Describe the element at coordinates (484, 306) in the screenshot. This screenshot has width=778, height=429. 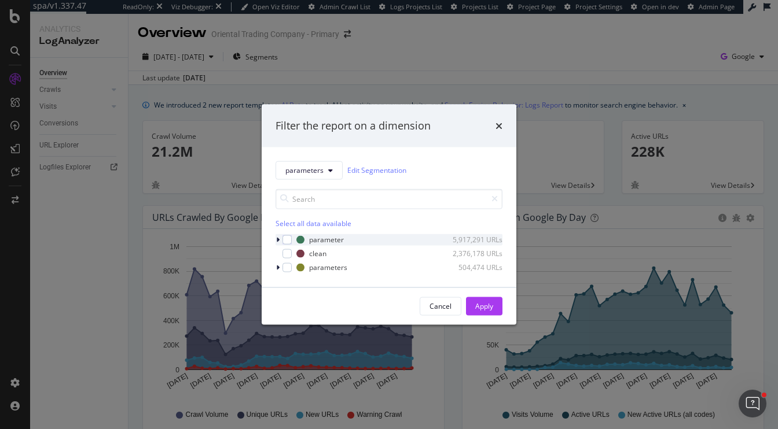
I see `button: Apply` at that location.